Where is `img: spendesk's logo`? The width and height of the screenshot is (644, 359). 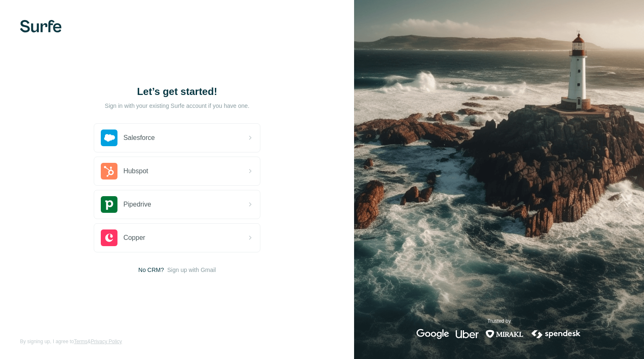 img: spendesk's logo is located at coordinates (556, 334).